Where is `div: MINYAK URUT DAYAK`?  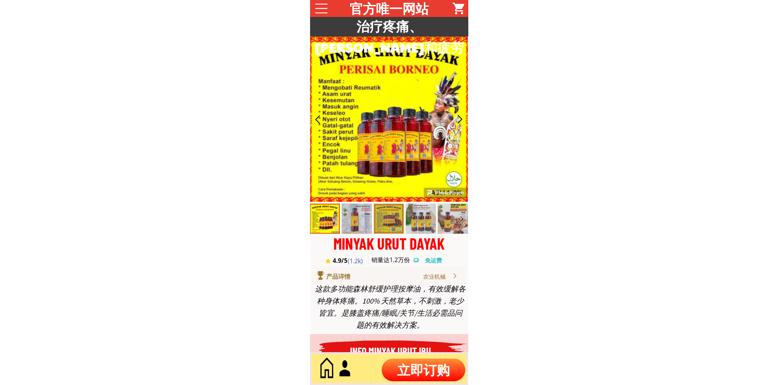
div: MINYAK URUT DAYAK is located at coordinates (389, 243).